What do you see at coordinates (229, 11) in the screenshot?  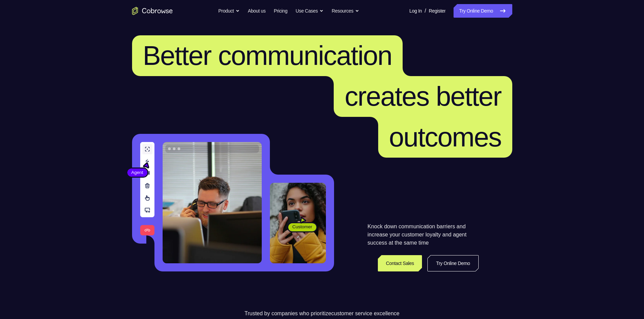 I see `button: Product` at bounding box center [229, 11].